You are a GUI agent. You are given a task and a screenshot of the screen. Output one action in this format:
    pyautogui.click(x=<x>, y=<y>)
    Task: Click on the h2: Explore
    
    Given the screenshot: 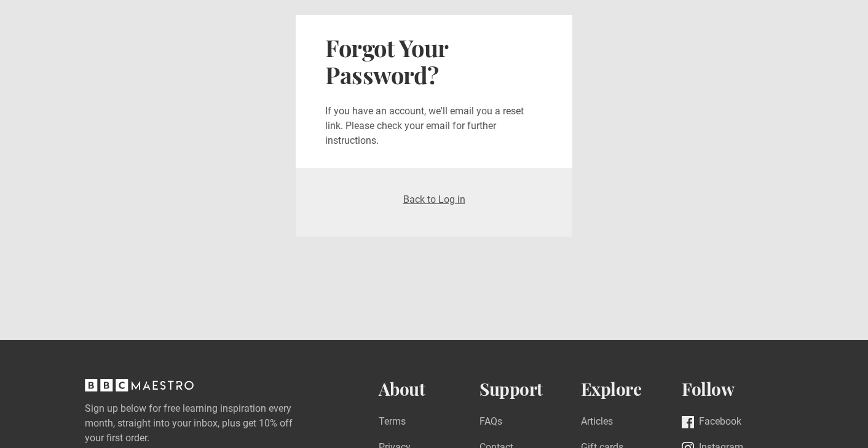 What is the action you would take?
    pyautogui.click(x=631, y=389)
    